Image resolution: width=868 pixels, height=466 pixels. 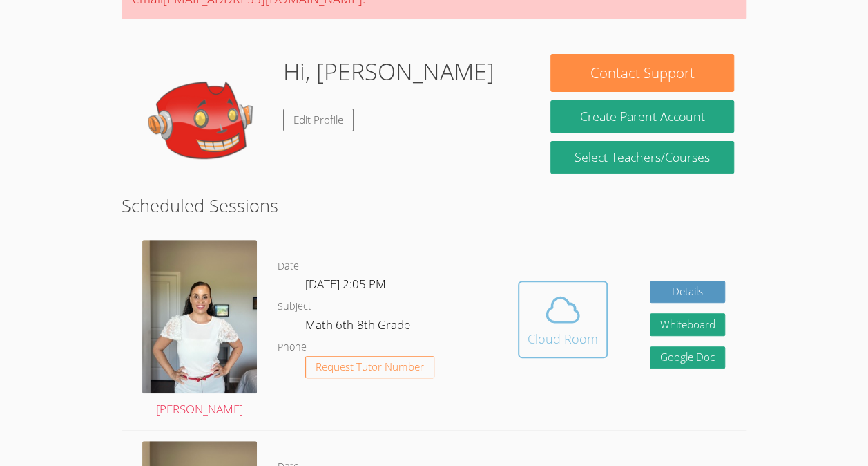 I want to click on img: IMG_9685.jpeg, so click(x=199, y=316).